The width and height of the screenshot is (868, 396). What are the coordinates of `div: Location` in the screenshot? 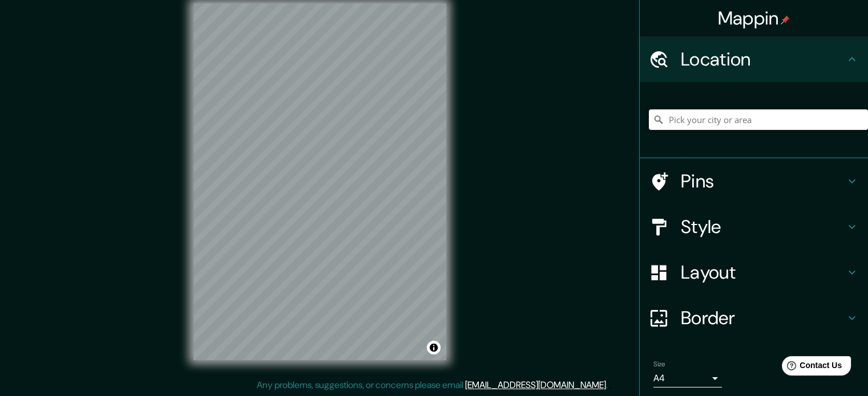 It's located at (754, 59).